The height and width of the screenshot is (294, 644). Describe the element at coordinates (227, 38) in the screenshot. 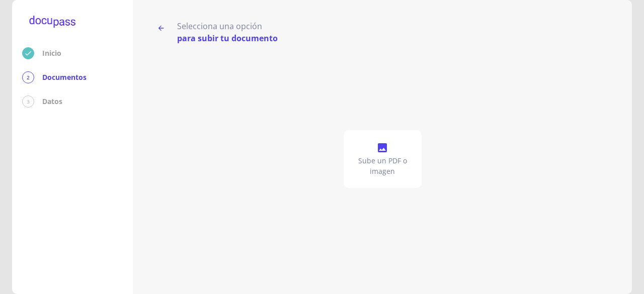

I see `p: para subir tu documento` at that location.